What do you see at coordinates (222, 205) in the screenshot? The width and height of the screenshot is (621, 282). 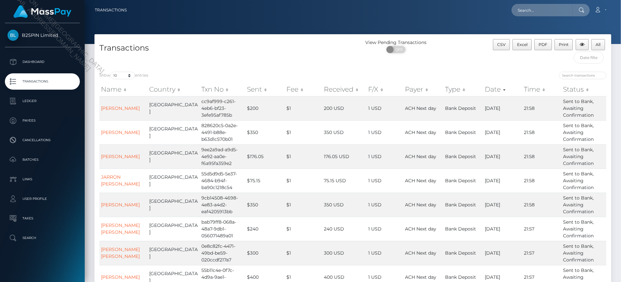 I see `td: 9cb14508-4698-4e83-a4d2-eaf4205913bb` at bounding box center [222, 205].